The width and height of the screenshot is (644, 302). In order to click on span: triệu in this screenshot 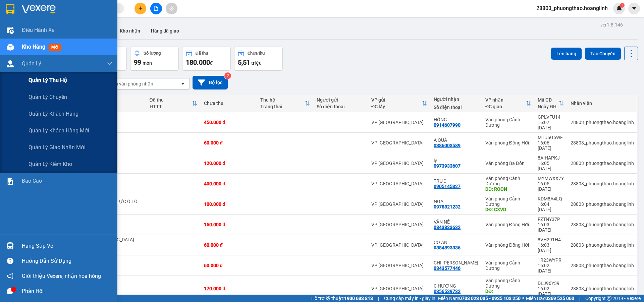, I will do `click(256, 63)`.